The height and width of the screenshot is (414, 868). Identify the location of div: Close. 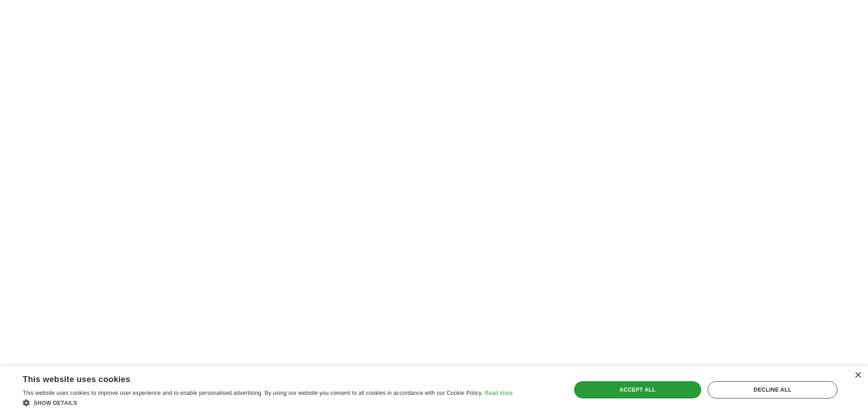
(858, 376).